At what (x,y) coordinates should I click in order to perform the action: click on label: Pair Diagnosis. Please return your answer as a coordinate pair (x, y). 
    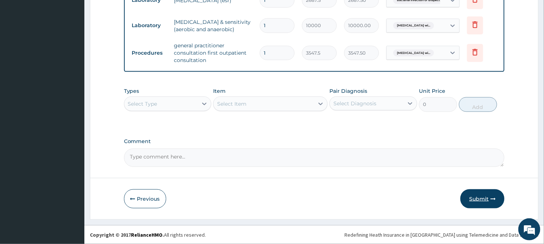
    Looking at the image, I should click on (348, 91).